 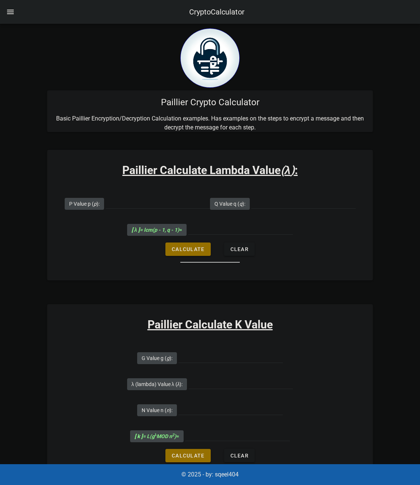 I want to click on a: home, so click(x=210, y=86).